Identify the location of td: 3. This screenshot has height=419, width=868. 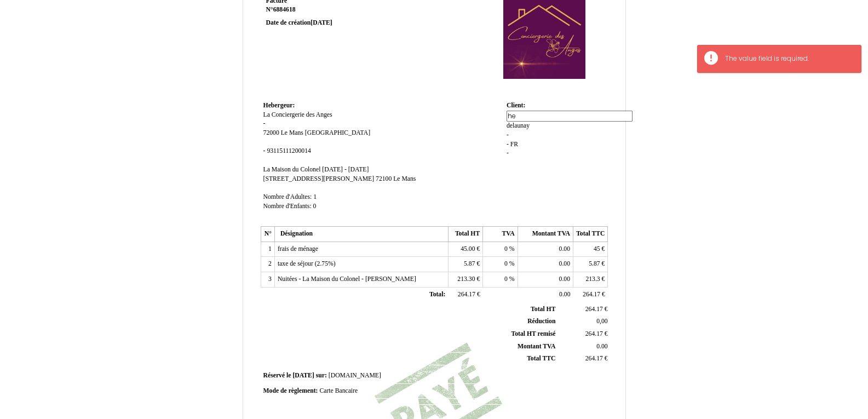
(267, 280).